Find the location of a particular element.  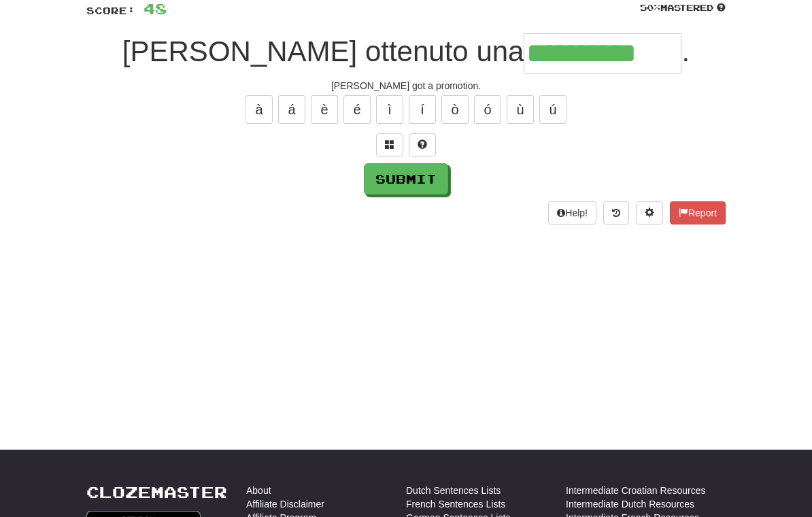

button: Report is located at coordinates (698, 213).